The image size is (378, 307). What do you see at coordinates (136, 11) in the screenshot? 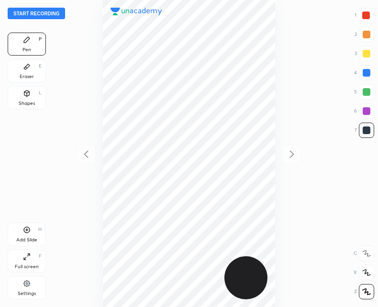
I see `img: logo.38c385cc.svg` at bounding box center [136, 11].